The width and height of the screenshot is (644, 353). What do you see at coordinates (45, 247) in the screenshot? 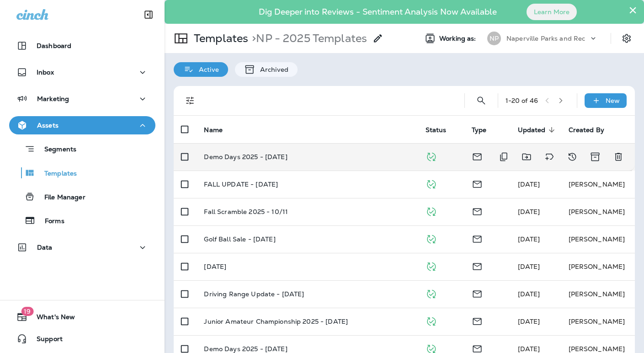
I see `p: Data` at bounding box center [45, 247].